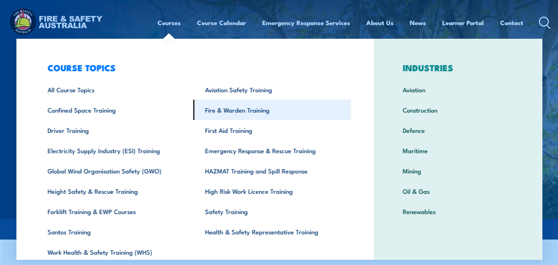 The height and width of the screenshot is (265, 558). I want to click on a: All Course Topics, so click(114, 89).